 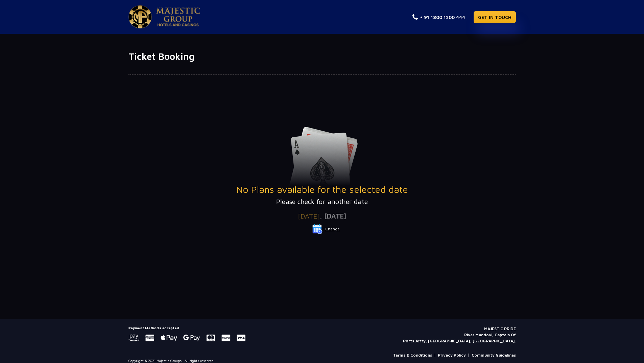 What do you see at coordinates (326, 229) in the screenshot?
I see `button: Change` at bounding box center [326, 229].